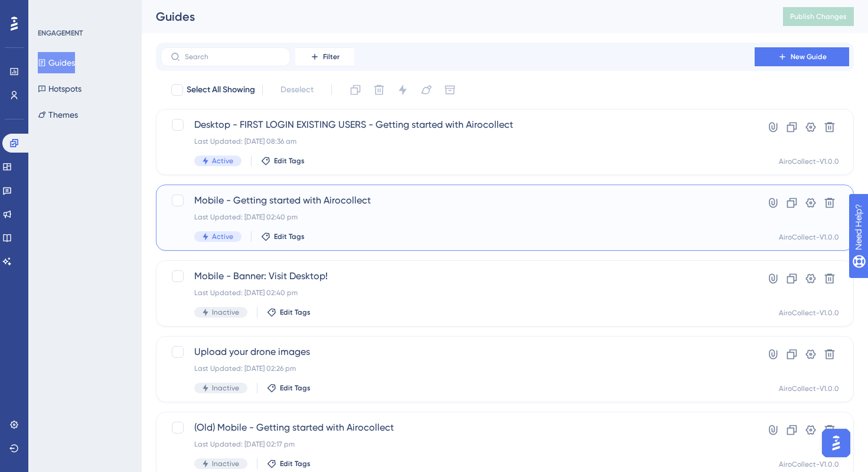  I want to click on span: Desktop - FIRST LOGIN EXISTING USERS - Getting started with Airocollect, so click(458, 125).